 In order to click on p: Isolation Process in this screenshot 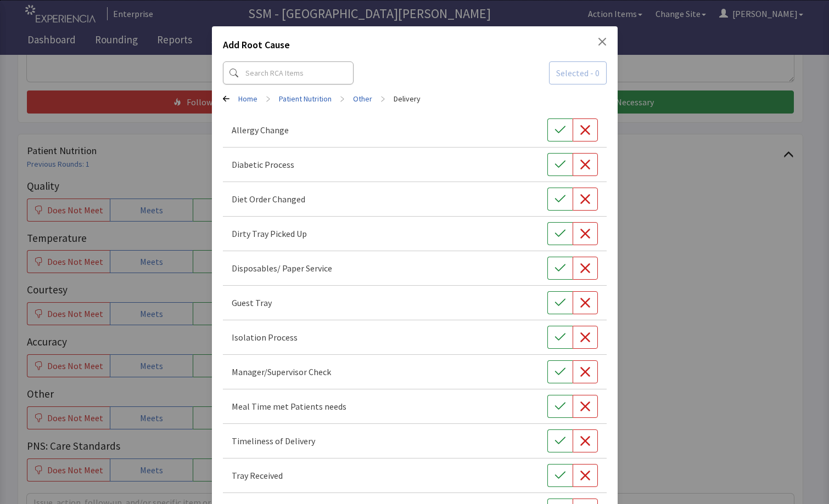, I will do `click(264, 337)`.